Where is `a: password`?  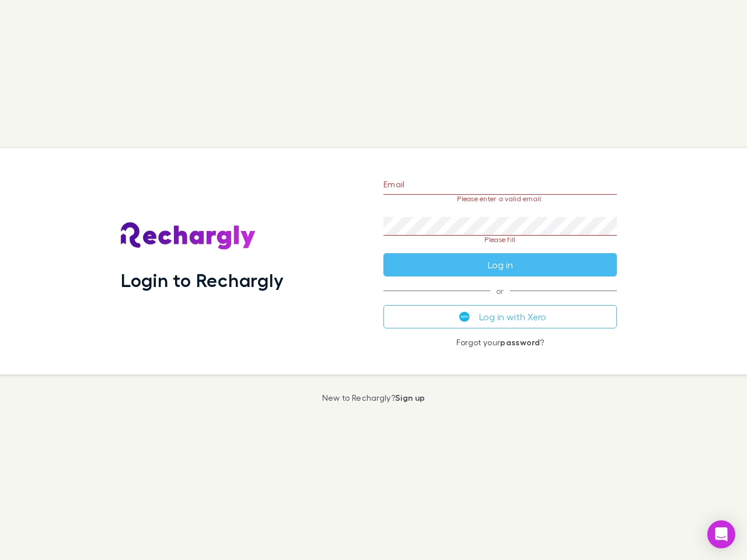 a: password is located at coordinates (520, 342).